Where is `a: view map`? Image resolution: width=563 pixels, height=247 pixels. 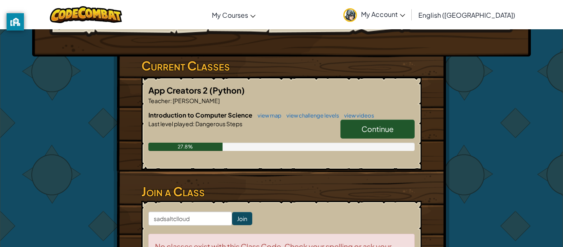 a: view map is located at coordinates (267, 115).